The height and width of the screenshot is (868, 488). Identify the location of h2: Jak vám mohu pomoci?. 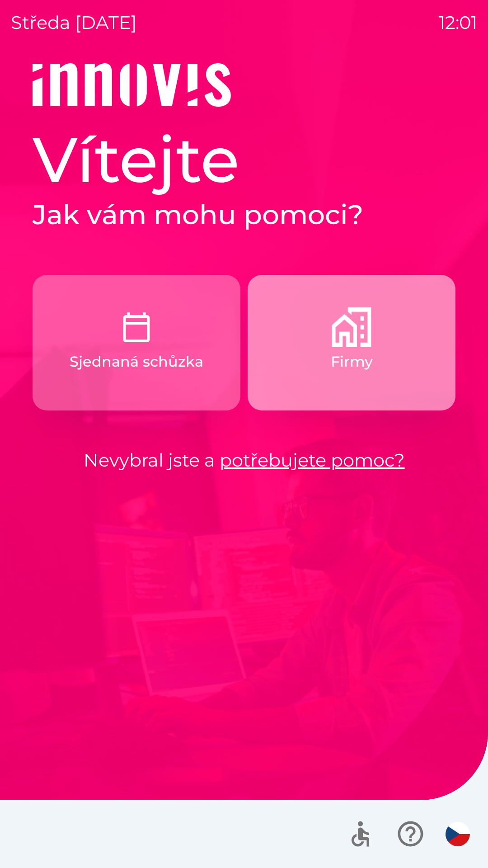
(244, 215).